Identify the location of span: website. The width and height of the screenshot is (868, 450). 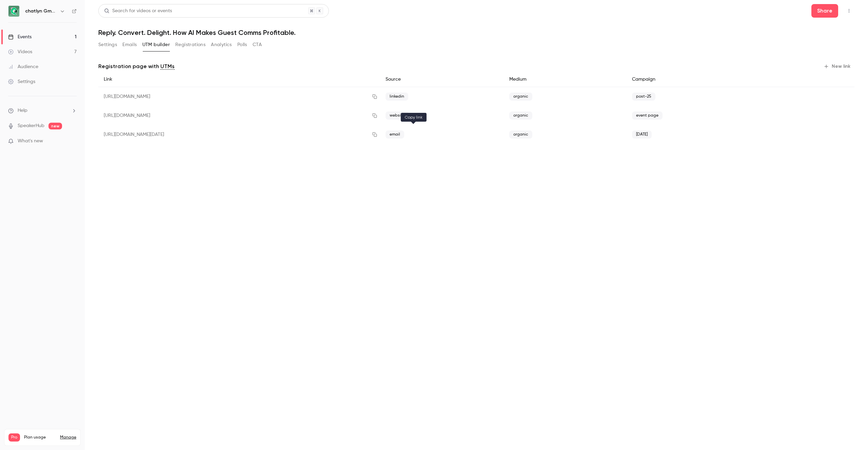
(397, 116).